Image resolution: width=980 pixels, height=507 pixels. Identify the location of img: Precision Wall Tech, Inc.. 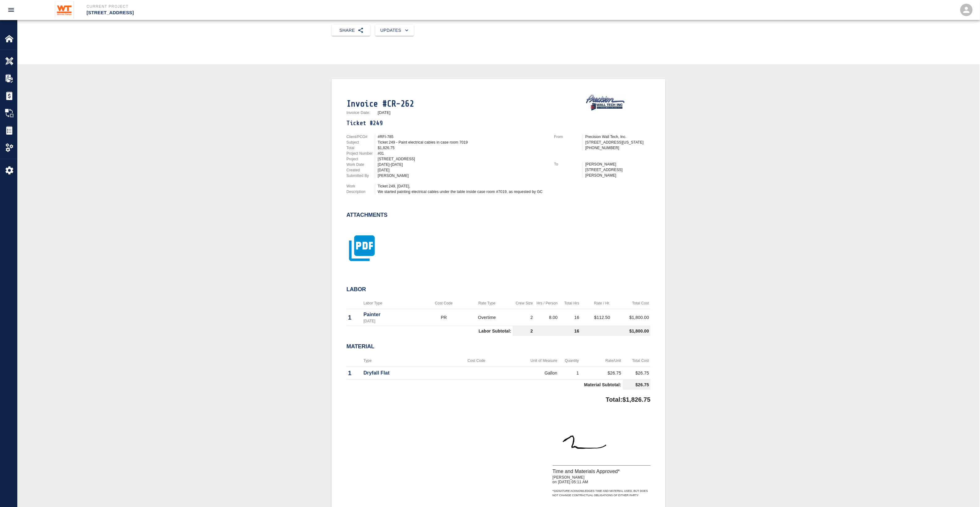
(606, 103).